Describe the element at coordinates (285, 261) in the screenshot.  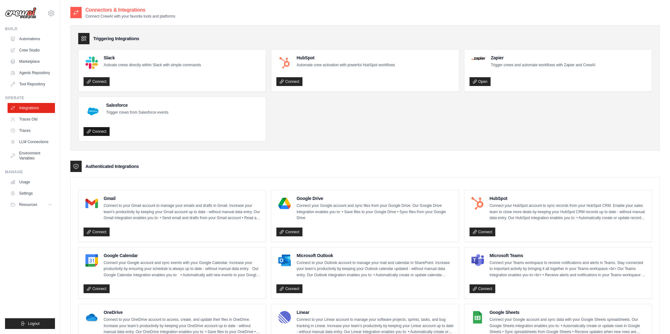
I see `img: Microsoft Outlook Logo` at that location.